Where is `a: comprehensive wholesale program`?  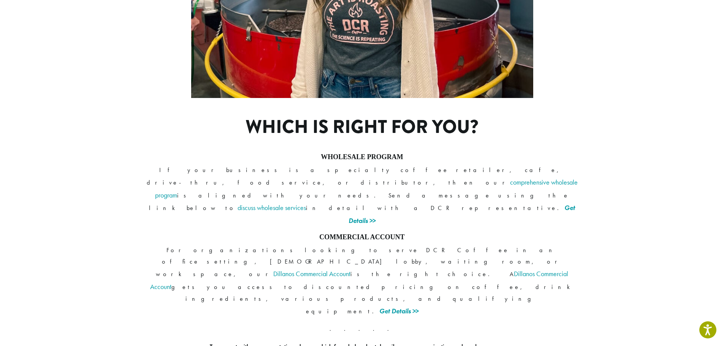 a: comprehensive wholesale program is located at coordinates (367, 189).